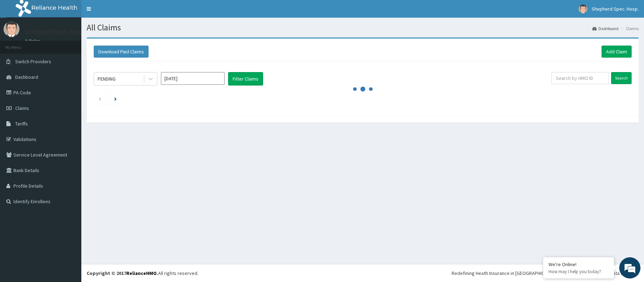 The width and height of the screenshot is (644, 282). Describe the element at coordinates (622, 78) in the screenshot. I see `input: Search` at that location.